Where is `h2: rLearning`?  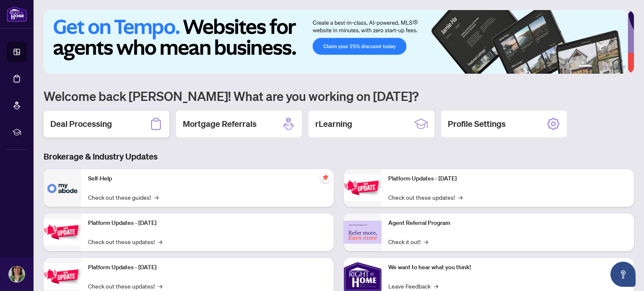
h2: rLearning is located at coordinates (334, 124).